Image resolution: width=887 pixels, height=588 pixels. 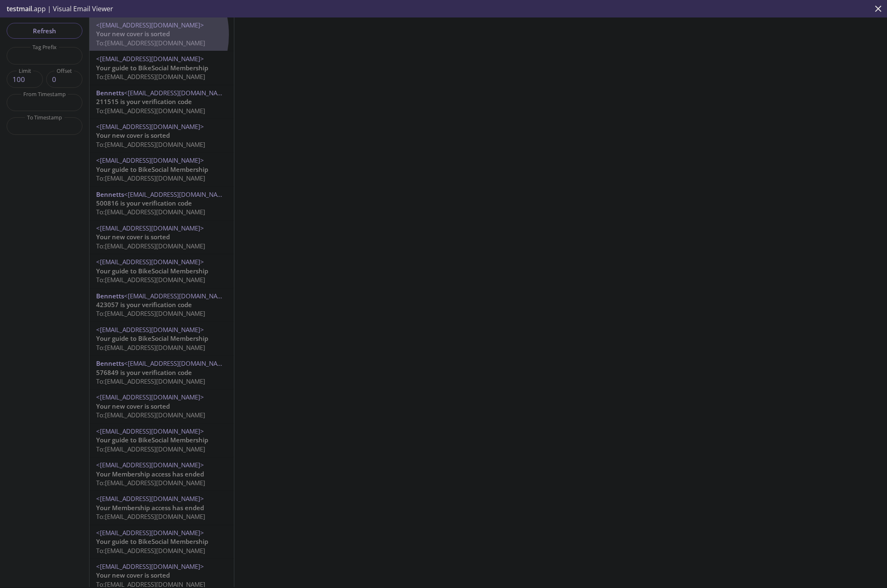 What do you see at coordinates (144, 305) in the screenshot?
I see `span: 423057 is your verification code` at bounding box center [144, 305].